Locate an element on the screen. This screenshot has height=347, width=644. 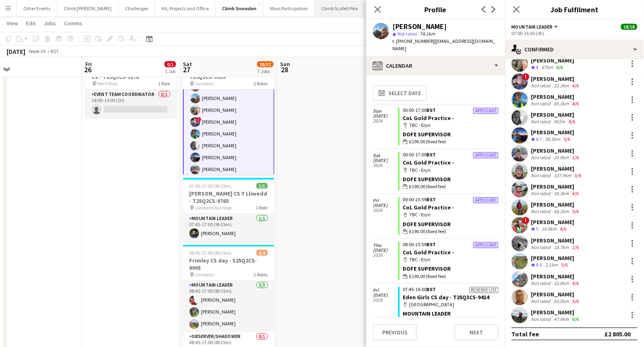
div: 56.5km is located at coordinates (553, 139).